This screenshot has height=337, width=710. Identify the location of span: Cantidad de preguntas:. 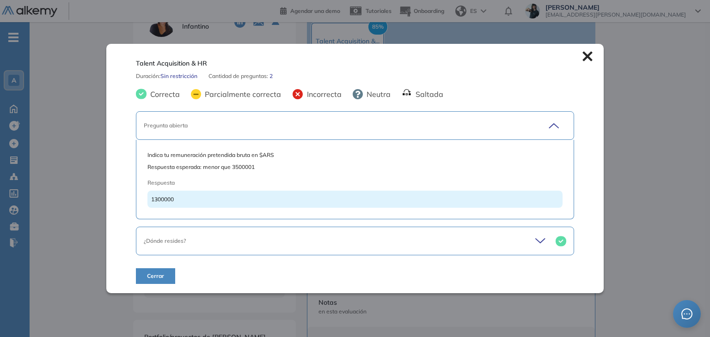
(239, 76).